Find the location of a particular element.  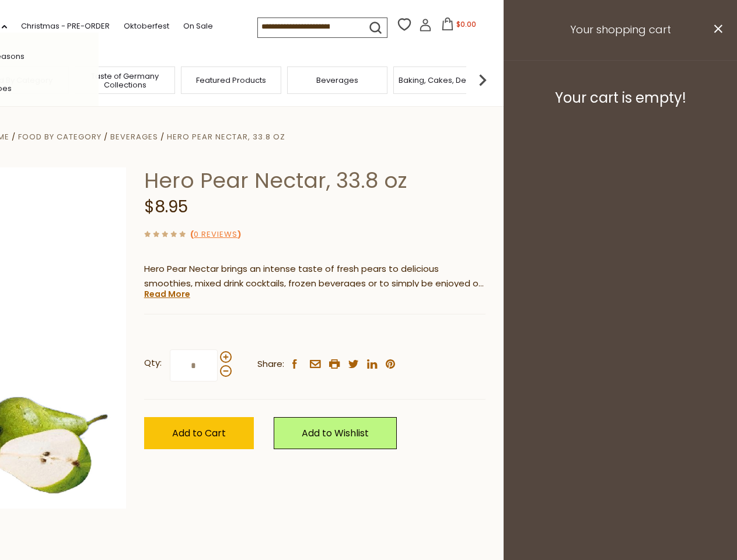

input: Qty: is located at coordinates (194, 365).